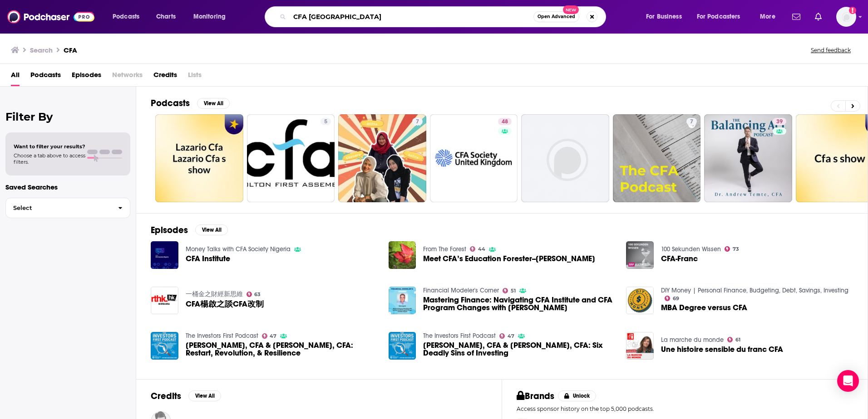 The image size is (868, 419). Describe the element at coordinates (723, 349) in the screenshot. I see `span: Une histoire sensible du franc CFA` at that location.